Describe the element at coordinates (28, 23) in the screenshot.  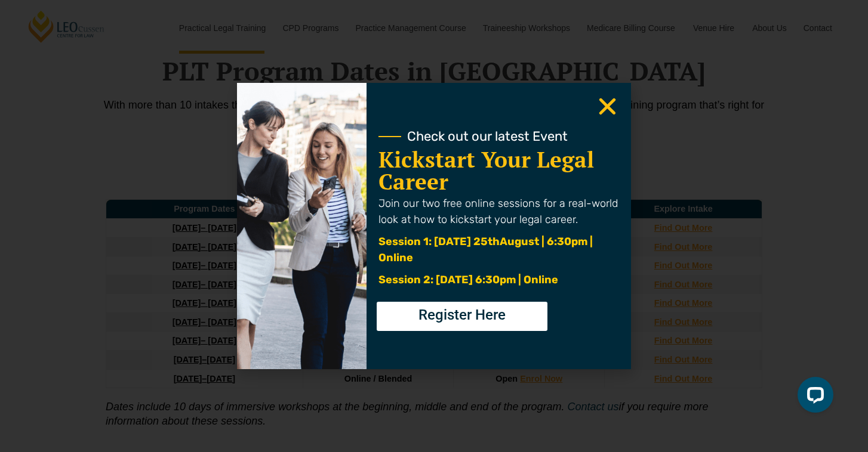
I see `button: Open LiveChat chat widget` at that location.